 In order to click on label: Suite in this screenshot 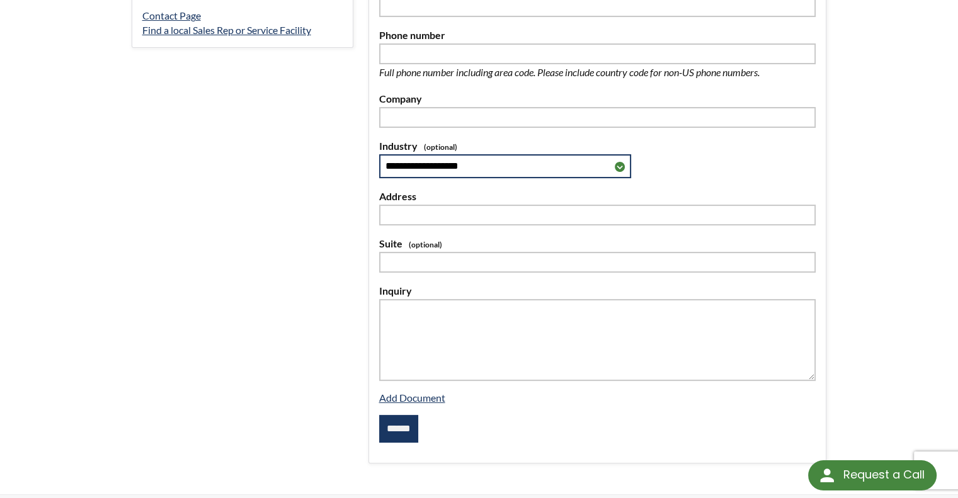, I will do `click(598, 244)`.